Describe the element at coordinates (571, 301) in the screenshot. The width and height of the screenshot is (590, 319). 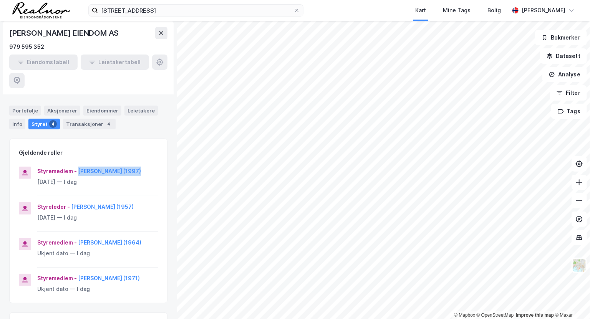
I see `div: Kontrollprogram for chat` at that location.